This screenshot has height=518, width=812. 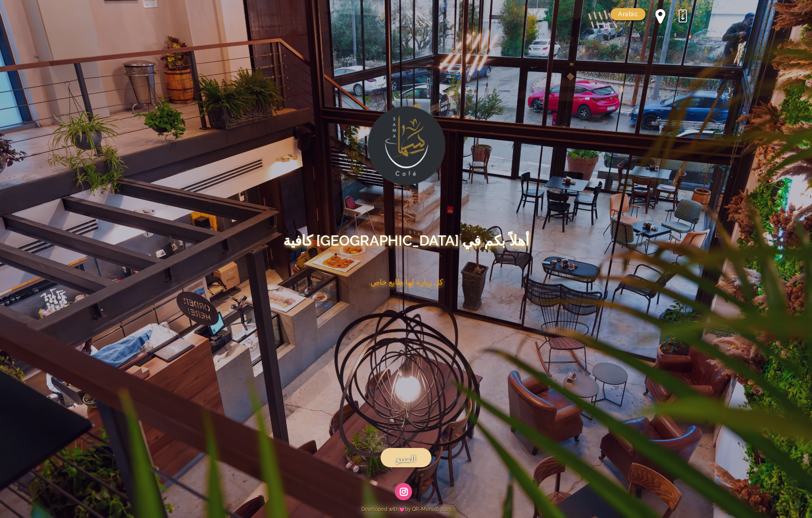 What do you see at coordinates (627, 14) in the screenshot?
I see `a: Arabic` at bounding box center [627, 14].